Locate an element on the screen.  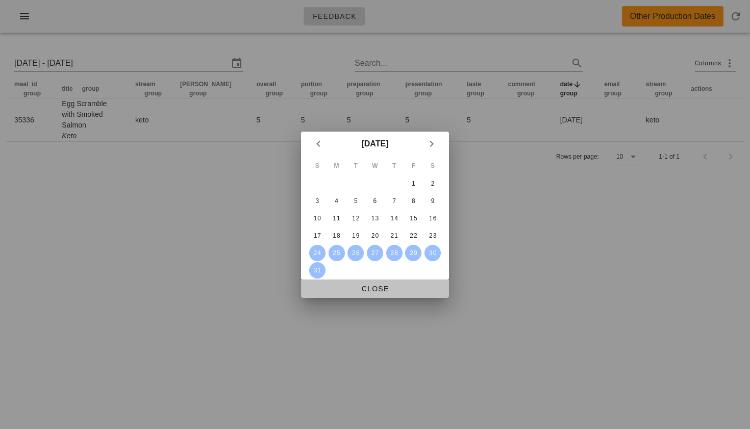
div: 6 is located at coordinates (375, 201).